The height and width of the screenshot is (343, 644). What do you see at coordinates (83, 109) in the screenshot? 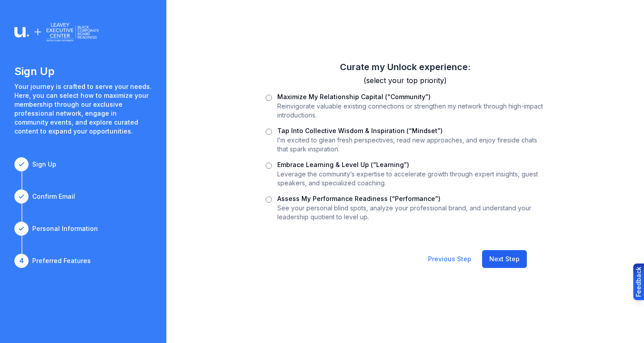
I see `p: Your journey is crafted to serve your needs. Here, you can select how to maximize your membership...` at bounding box center [83, 109].